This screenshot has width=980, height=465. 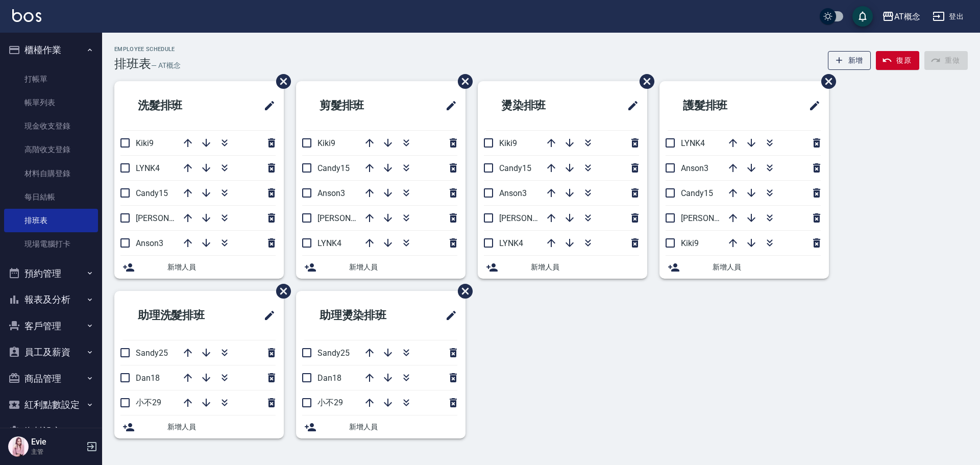 What do you see at coordinates (357, 106) in the screenshot?
I see `h2: 剪髮排班` at bounding box center [357, 106].